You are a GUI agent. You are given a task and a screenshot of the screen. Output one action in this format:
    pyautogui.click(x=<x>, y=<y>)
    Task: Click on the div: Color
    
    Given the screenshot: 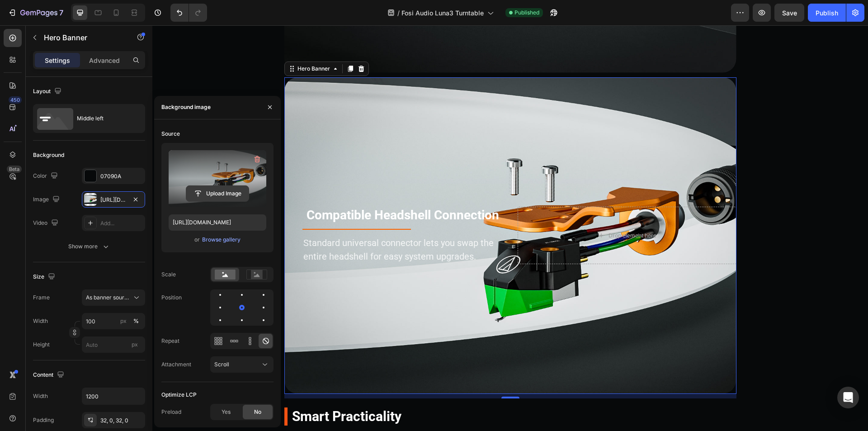 What is the action you would take?
    pyautogui.click(x=46, y=176)
    